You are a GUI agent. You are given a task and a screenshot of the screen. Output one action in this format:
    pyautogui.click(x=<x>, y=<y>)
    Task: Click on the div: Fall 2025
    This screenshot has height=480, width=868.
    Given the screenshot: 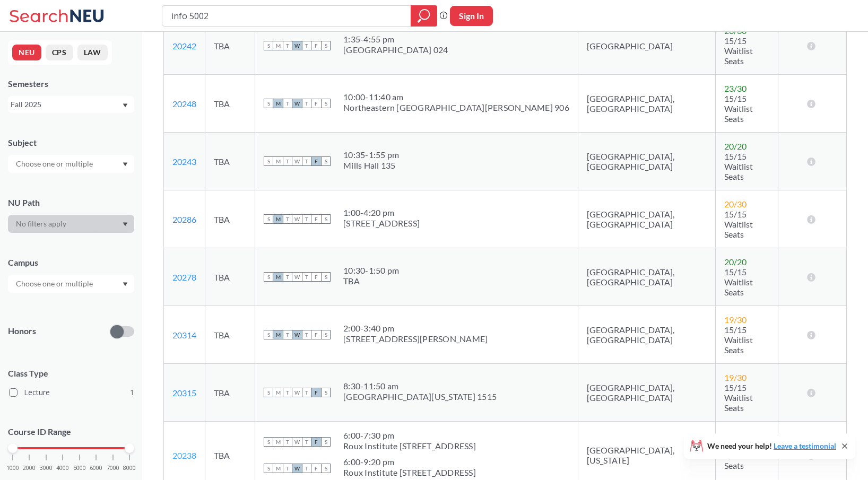 What is the action you would take?
    pyautogui.click(x=65, y=104)
    